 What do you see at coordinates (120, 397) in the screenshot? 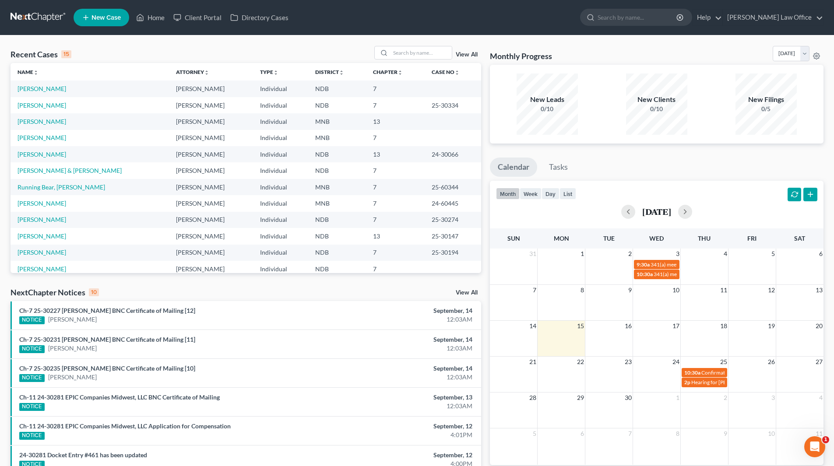
I see `a: Ch-11 24-30281 EPIC Companies Midwest, LLC BNC Certificate of Mailing` at bounding box center [120, 397].